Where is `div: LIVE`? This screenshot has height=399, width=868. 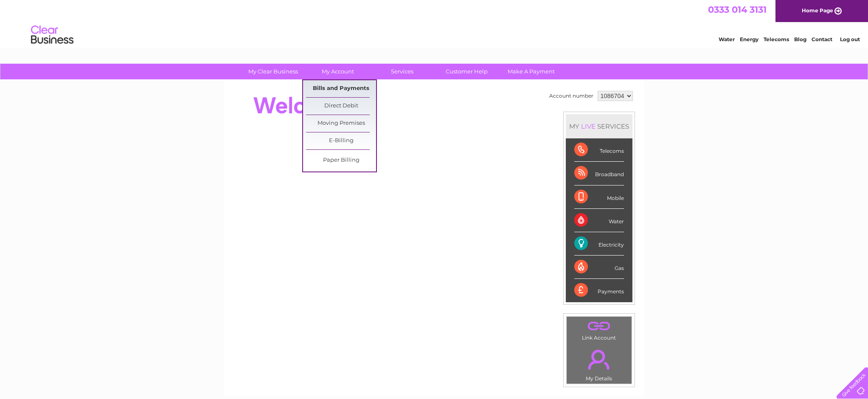 div: LIVE is located at coordinates (588, 126).